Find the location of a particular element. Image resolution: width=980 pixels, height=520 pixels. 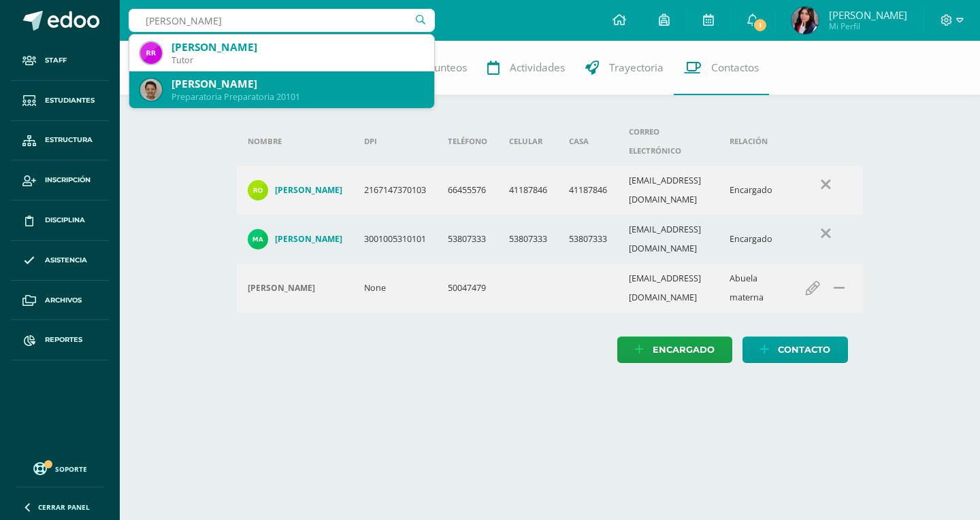

a: Asistencia is located at coordinates (60, 261).